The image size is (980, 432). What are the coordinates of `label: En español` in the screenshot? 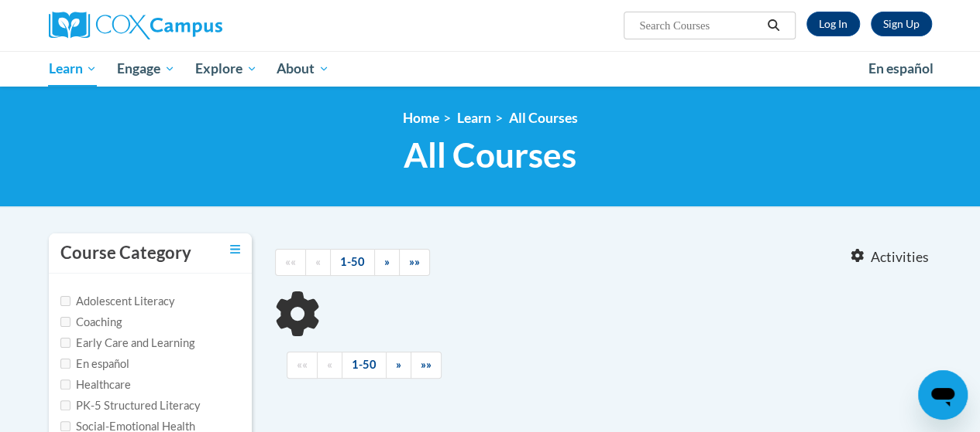 It's located at (95, 364).